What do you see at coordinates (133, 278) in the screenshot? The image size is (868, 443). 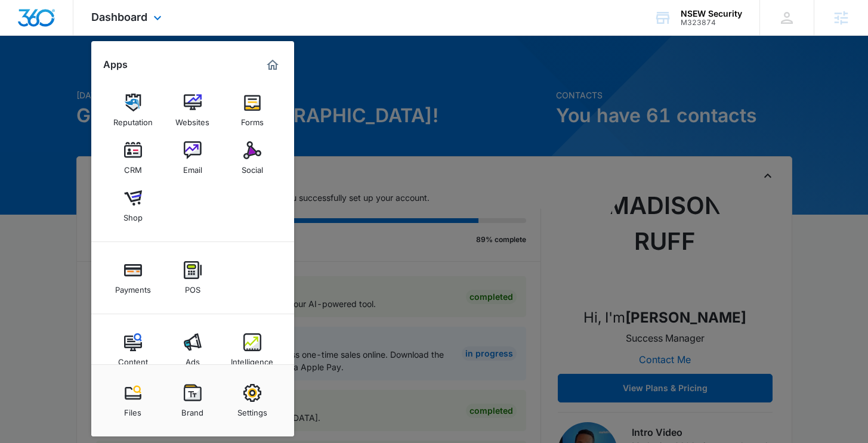 I see `a: Payments` at bounding box center [133, 278].